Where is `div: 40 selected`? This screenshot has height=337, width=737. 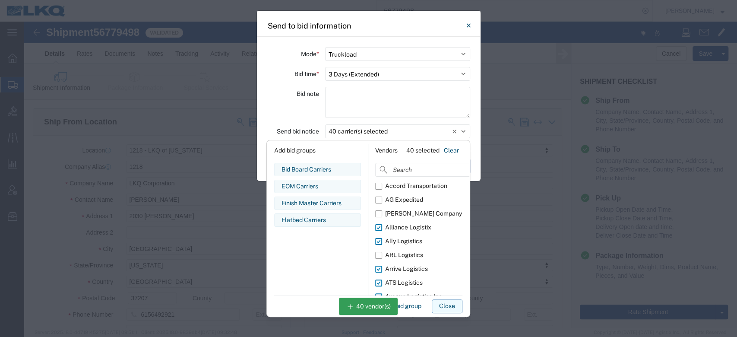
div: 40 selected is located at coordinates (423, 150).